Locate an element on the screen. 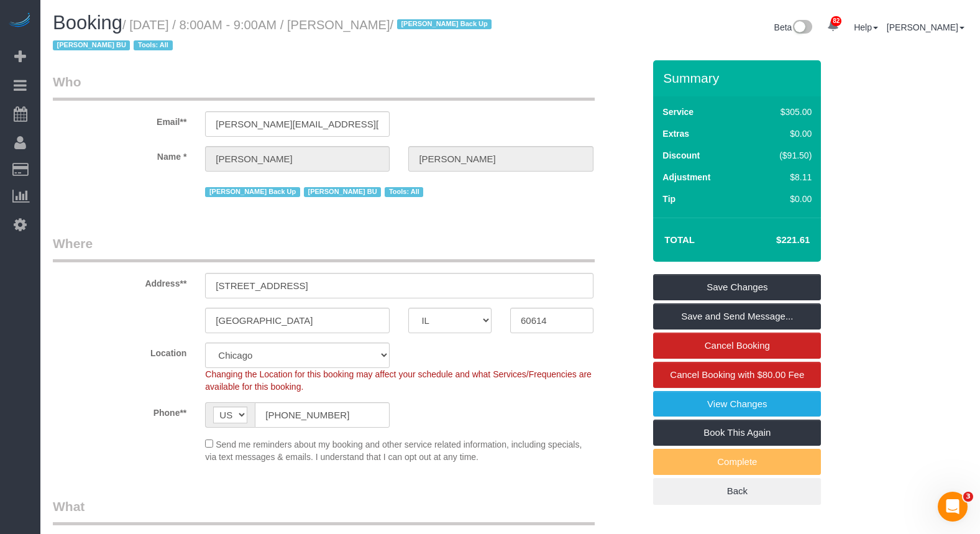 The image size is (980, 534). span: Changing the Location for this booking may affect your schedule and what Services/Frequencies are... is located at coordinates (398, 380).